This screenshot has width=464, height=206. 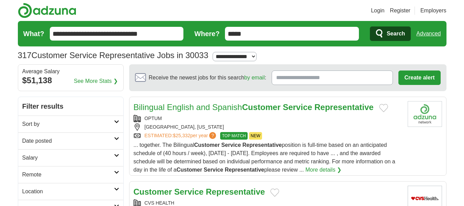 I want to click on a: Salary, so click(x=71, y=157).